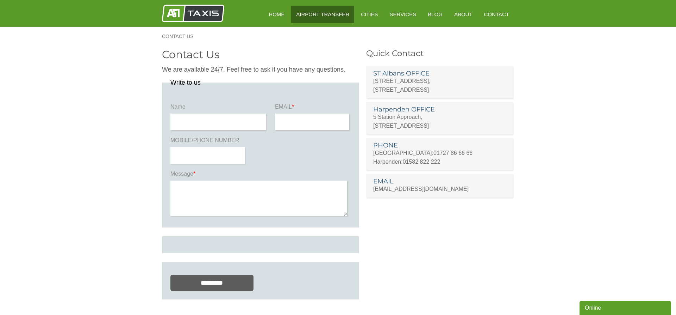  What do you see at coordinates (261, 69) in the screenshot?
I see `p: We are available 24/7, Feel free to ask if you have any questions.` at bounding box center [261, 69].